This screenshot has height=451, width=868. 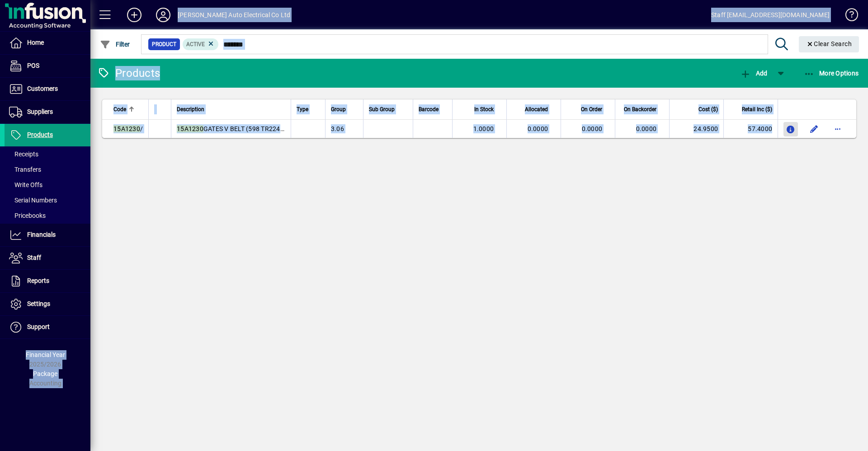 What do you see at coordinates (428, 109) in the screenshot?
I see `span: Barcode` at bounding box center [428, 109].